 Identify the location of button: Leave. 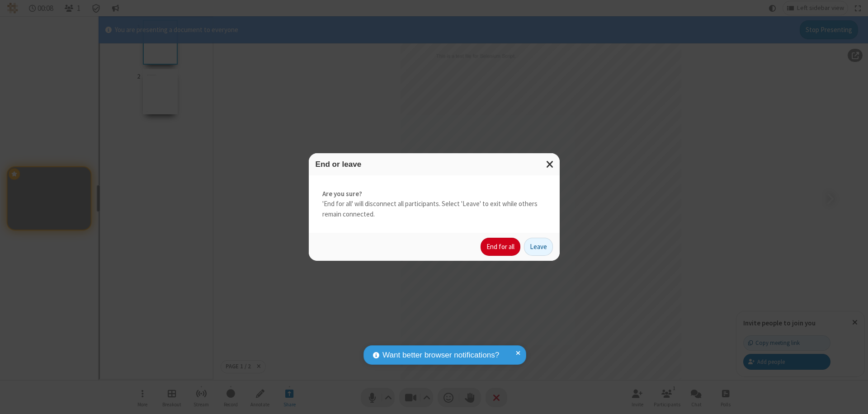
(539, 247).